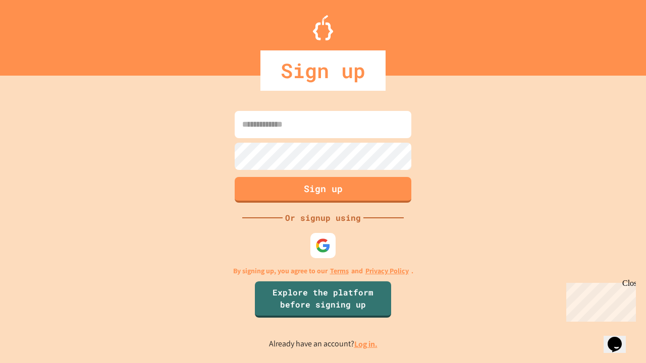 The width and height of the screenshot is (646, 363). What do you see at coordinates (37, 34) in the screenshot?
I see `div: Chat with us now!Close` at bounding box center [37, 34].